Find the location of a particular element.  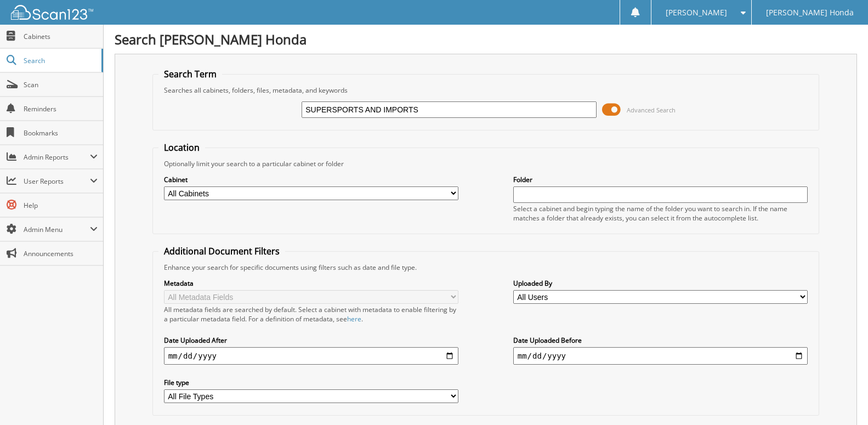

span: Bookmarks is located at coordinates (60, 133).